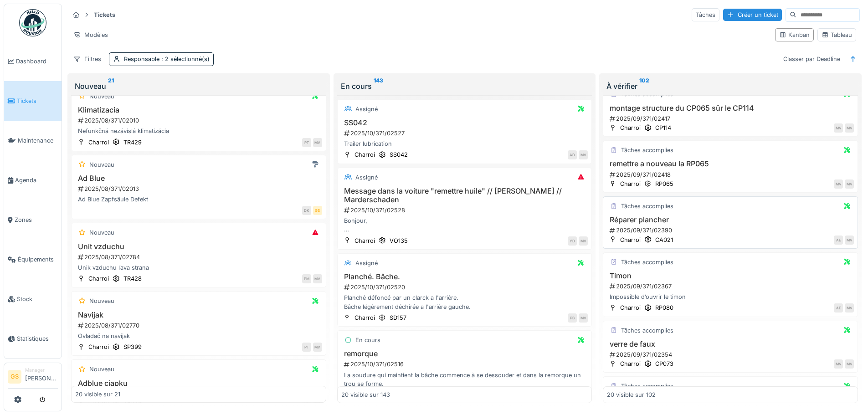  What do you see at coordinates (104, 14) in the screenshot?
I see `strong: Tickets` at bounding box center [104, 14].